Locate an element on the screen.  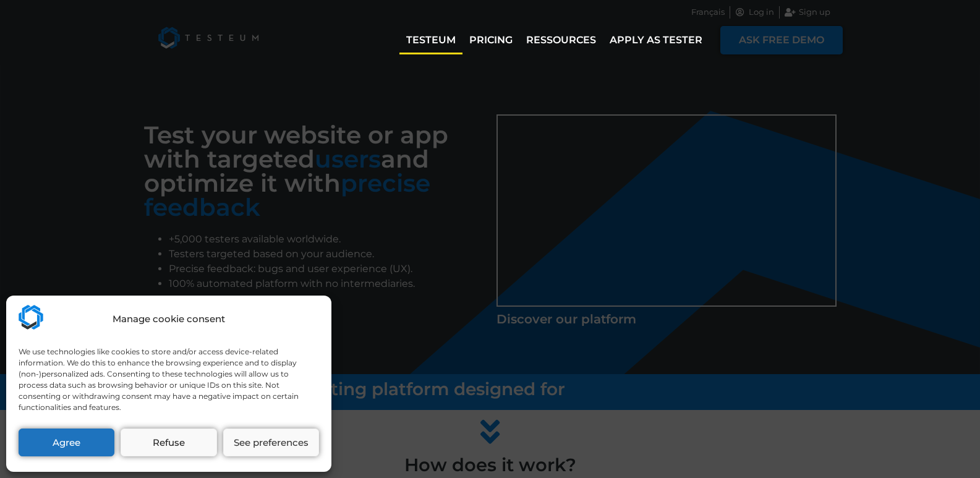
a: Pricing is located at coordinates (491, 40).